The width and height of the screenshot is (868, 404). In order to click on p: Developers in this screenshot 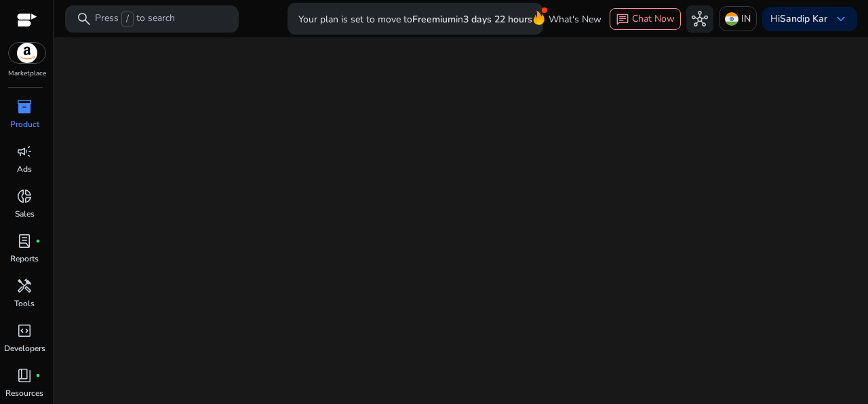, I will do `click(24, 348)`.